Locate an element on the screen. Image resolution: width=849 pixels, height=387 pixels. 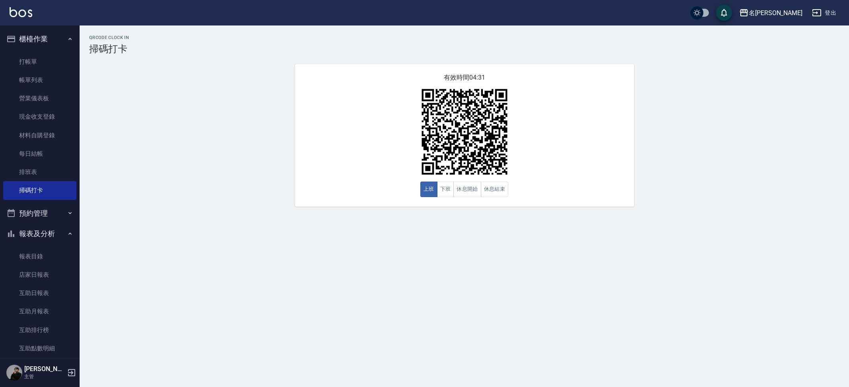
button: 上班 is located at coordinates (428, 189).